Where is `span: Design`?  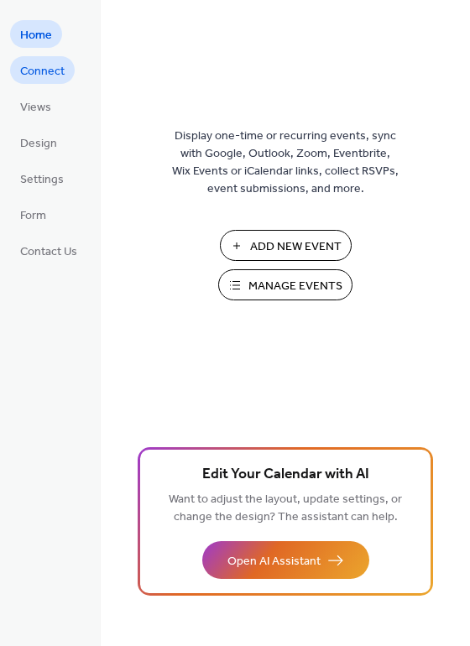
span: Design is located at coordinates (39, 144).